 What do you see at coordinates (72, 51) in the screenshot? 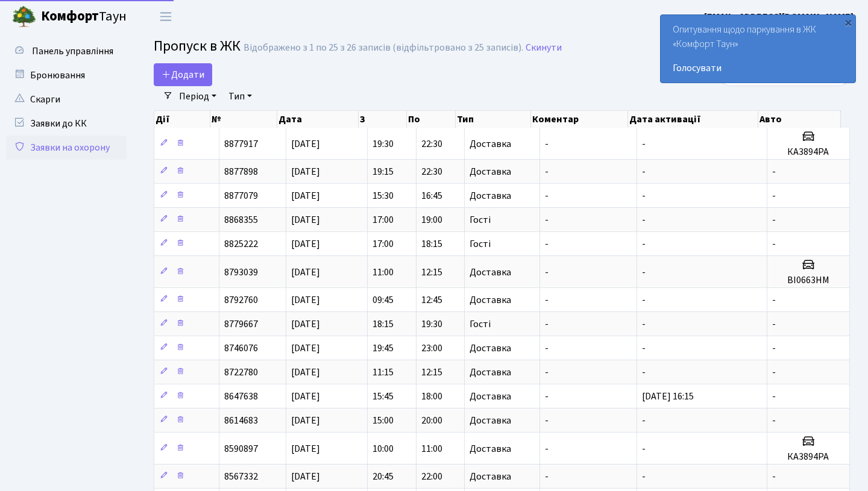
I see `span: Панель управління` at bounding box center [72, 51].